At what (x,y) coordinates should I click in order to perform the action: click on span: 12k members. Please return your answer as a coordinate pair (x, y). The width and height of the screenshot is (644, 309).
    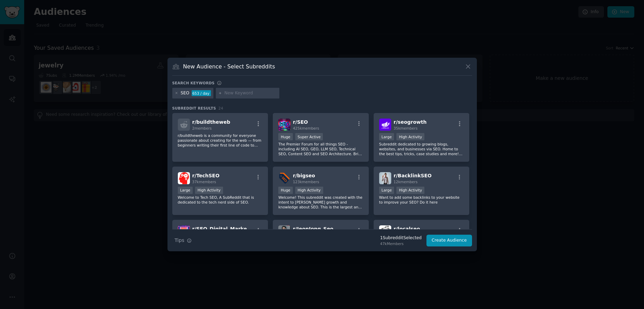
    Looking at the image, I should click on (405, 182).